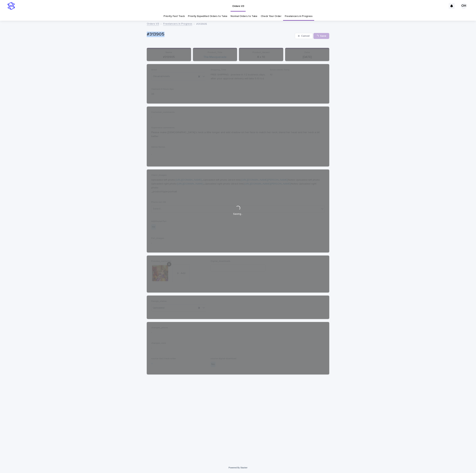 The image size is (476, 473). What do you see at coordinates (464, 6) in the screenshot?
I see `div: OH` at bounding box center [464, 6].